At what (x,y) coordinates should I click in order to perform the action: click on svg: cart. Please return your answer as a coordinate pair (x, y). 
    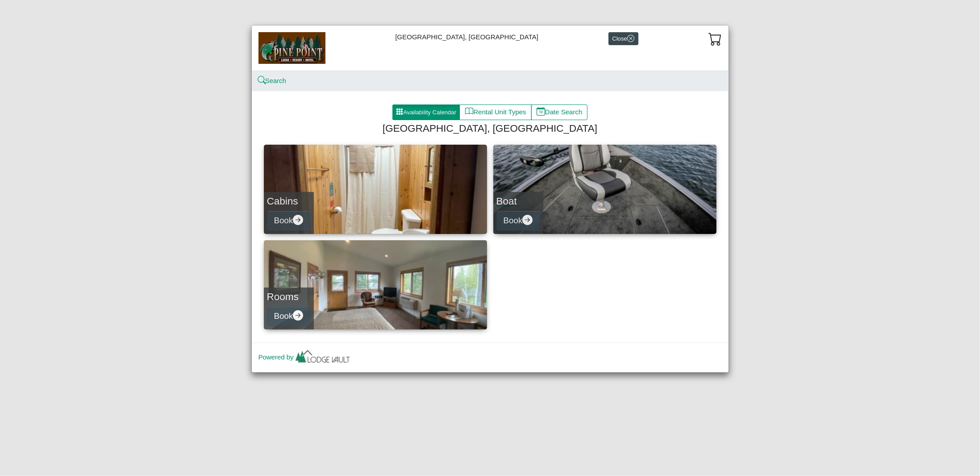
    Looking at the image, I should click on (715, 39).